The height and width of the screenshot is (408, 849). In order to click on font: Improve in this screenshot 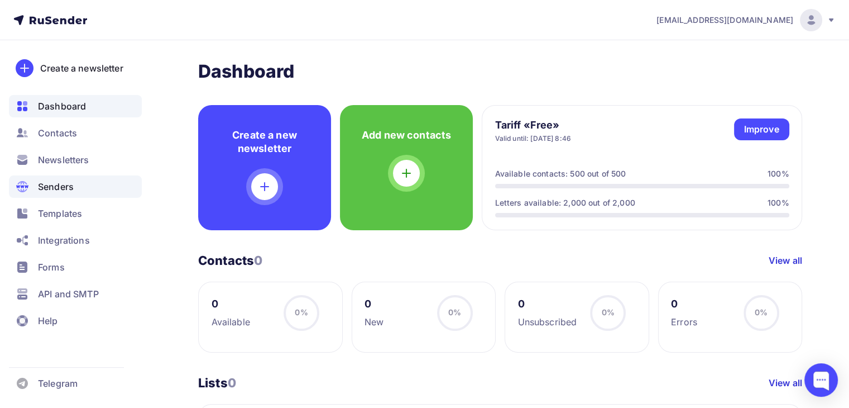, I will do `click(761, 129)`.